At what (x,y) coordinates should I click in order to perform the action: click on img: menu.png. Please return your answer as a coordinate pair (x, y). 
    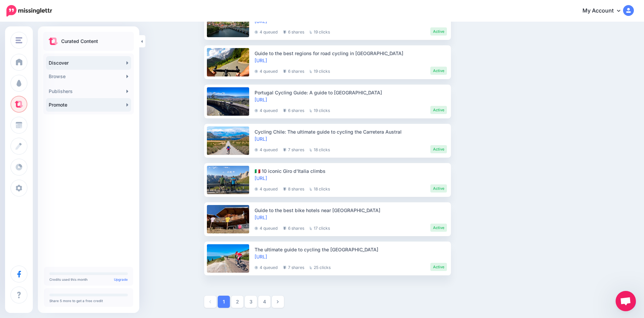
    Looking at the image, I should click on (19, 40).